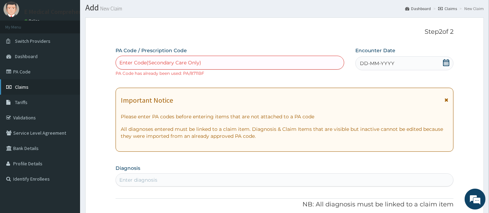 This screenshot has height=213, width=489. I want to click on a: Online, so click(33, 21).